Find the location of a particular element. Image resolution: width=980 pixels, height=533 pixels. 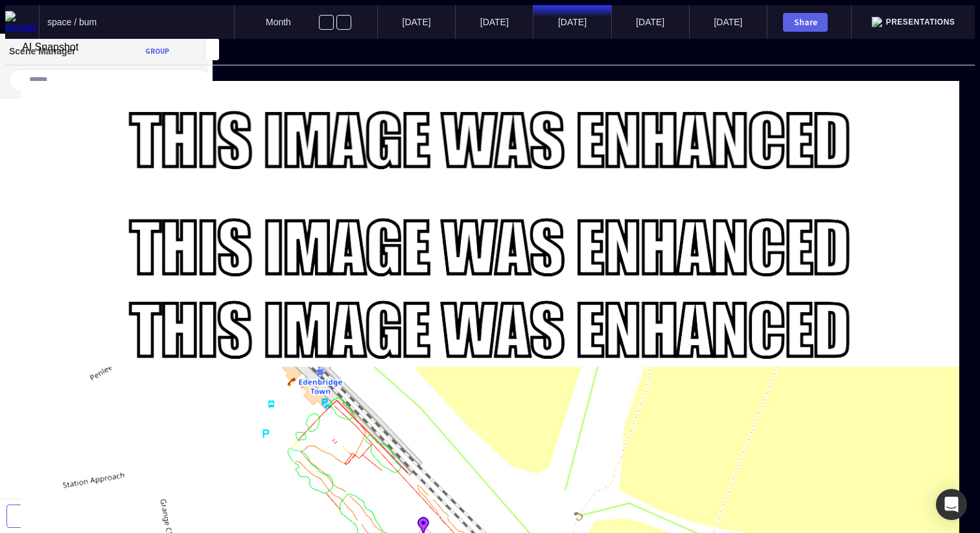

div: AI Snapshot is located at coordinates (490, 46).